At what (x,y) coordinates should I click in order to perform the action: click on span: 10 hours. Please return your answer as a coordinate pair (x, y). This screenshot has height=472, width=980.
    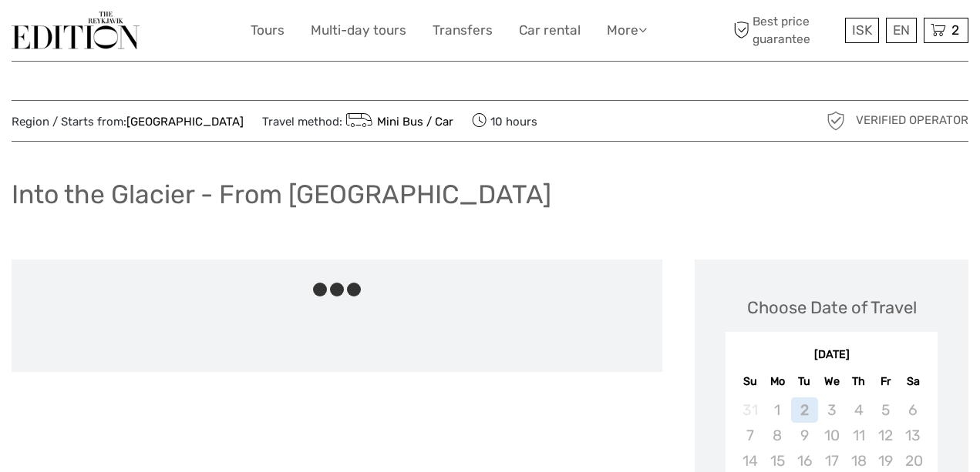
    Looking at the image, I should click on (504, 121).